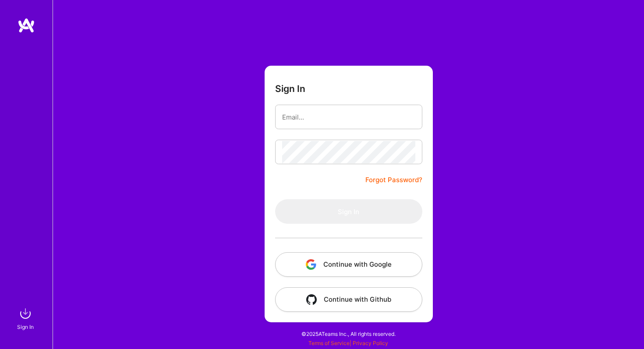 The height and width of the screenshot is (349, 644). Describe the element at coordinates (348, 334) in the screenshot. I see `div: © 2025 ATeams Inc., All rights reserved.` at that location.